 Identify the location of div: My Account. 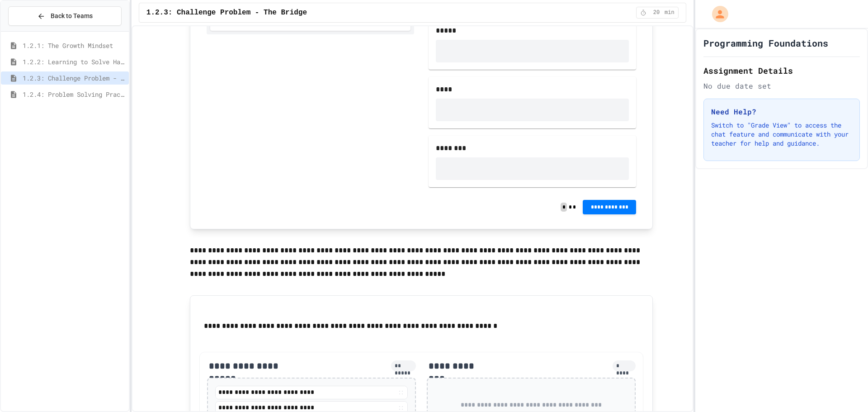
(717, 14).